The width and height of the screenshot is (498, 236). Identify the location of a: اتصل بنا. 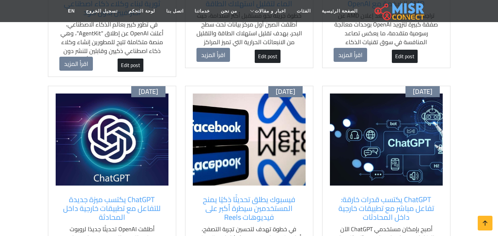
(175, 11).